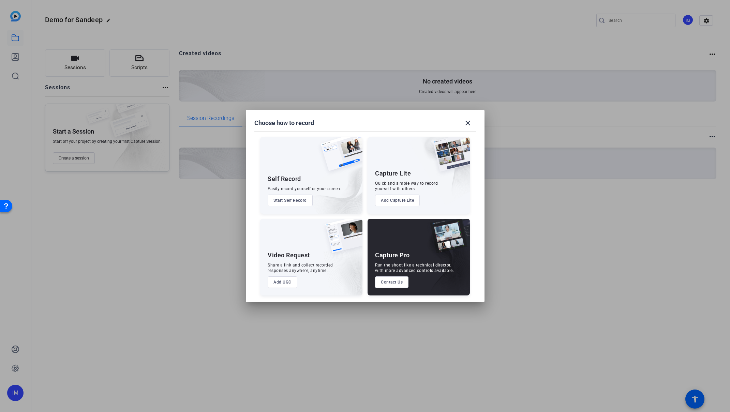 This screenshot has height=412, width=730. What do you see at coordinates (289, 255) in the screenshot?
I see `div: Video Request` at bounding box center [289, 255].